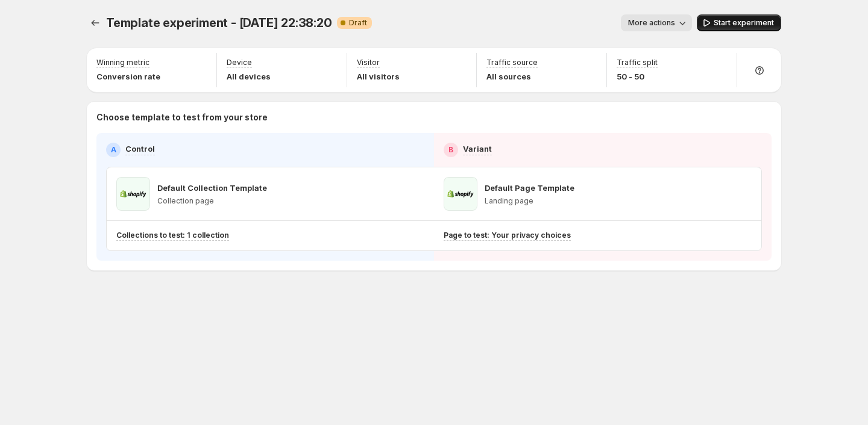  What do you see at coordinates (512, 76) in the screenshot?
I see `p: All sources` at bounding box center [512, 76].